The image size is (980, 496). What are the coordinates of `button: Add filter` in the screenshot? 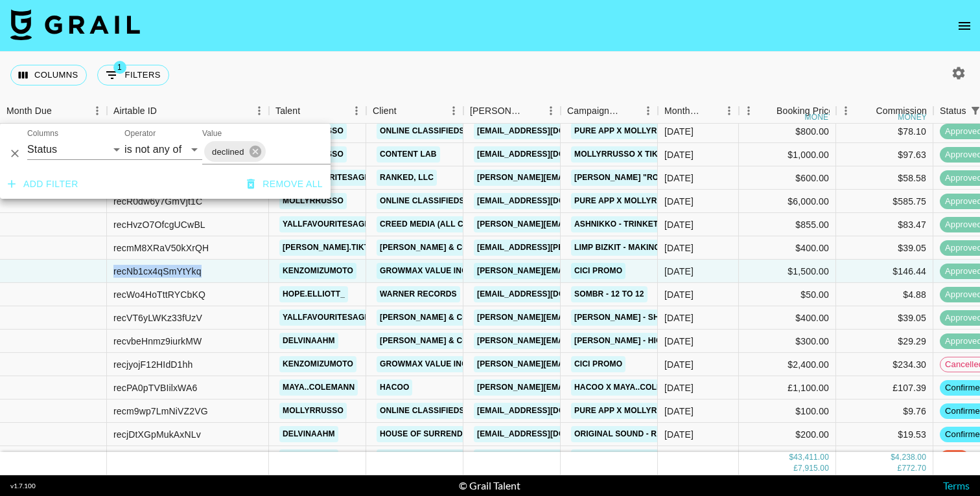 It's located at (43, 184).